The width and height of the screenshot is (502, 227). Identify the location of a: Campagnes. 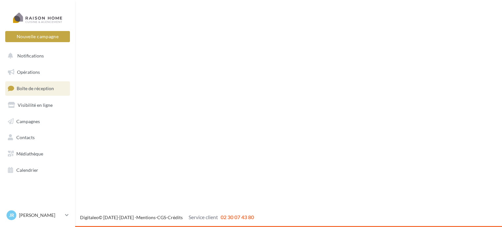
(38, 122).